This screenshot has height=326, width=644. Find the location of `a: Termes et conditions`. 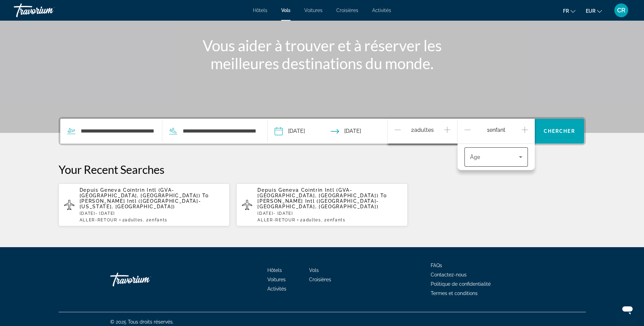

a: Termes et conditions is located at coordinates (454, 293).